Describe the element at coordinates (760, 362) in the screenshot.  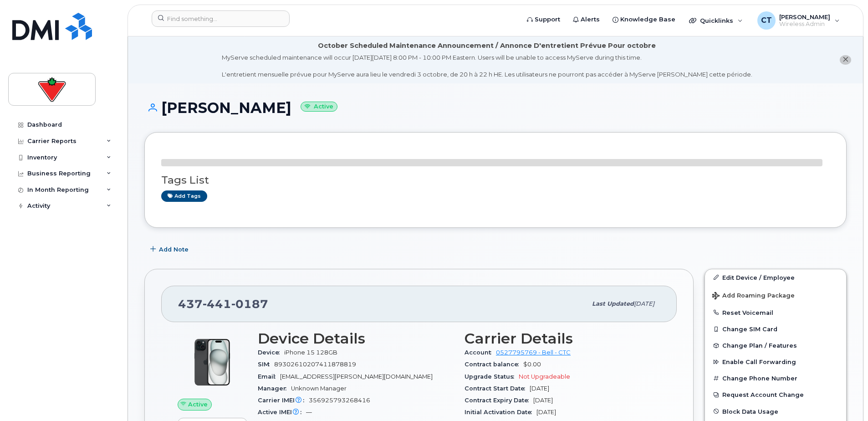
I see `span: Enable Call Forwarding` at that location.